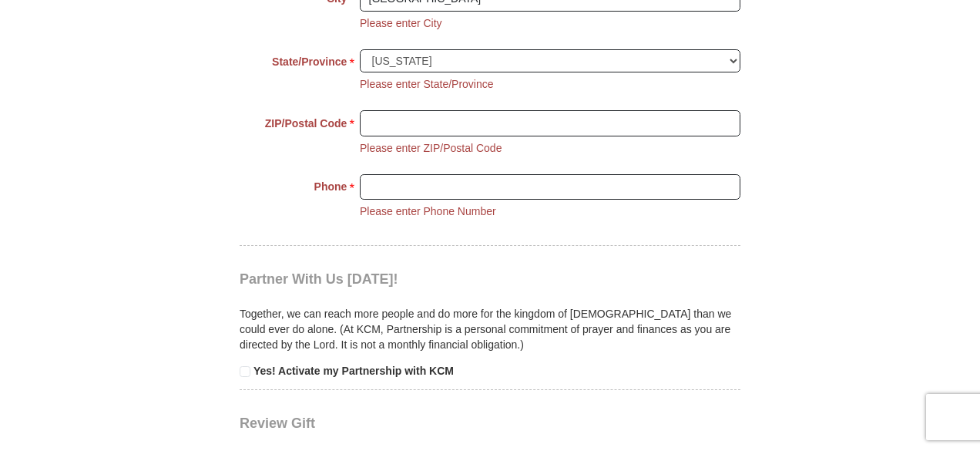 This screenshot has width=980, height=451. What do you see at coordinates (354, 371) in the screenshot?
I see `strong: Yes! Activate my Partnership with KCM` at bounding box center [354, 371].